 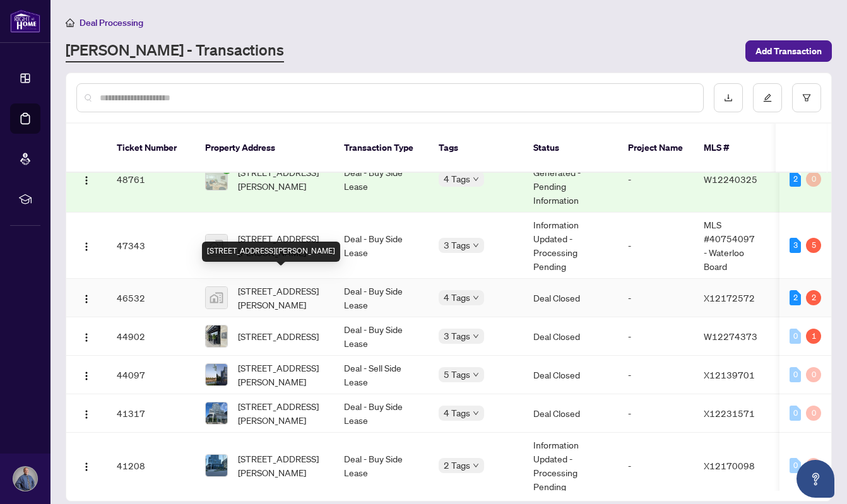 I want to click on th: Status, so click(x=570, y=148).